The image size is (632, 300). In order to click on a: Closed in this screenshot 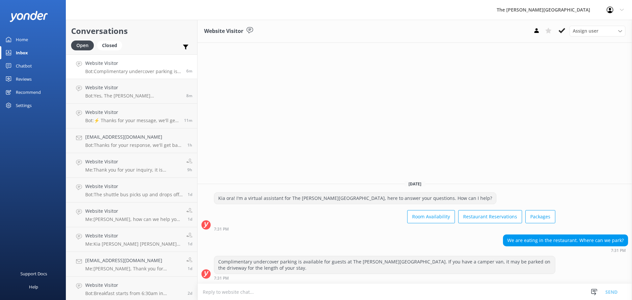, I will do `click(111, 45)`.